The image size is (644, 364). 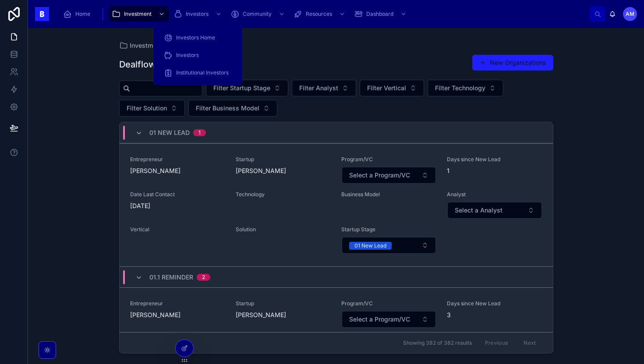 I want to click on span: Date Last Contact, so click(x=177, y=194).